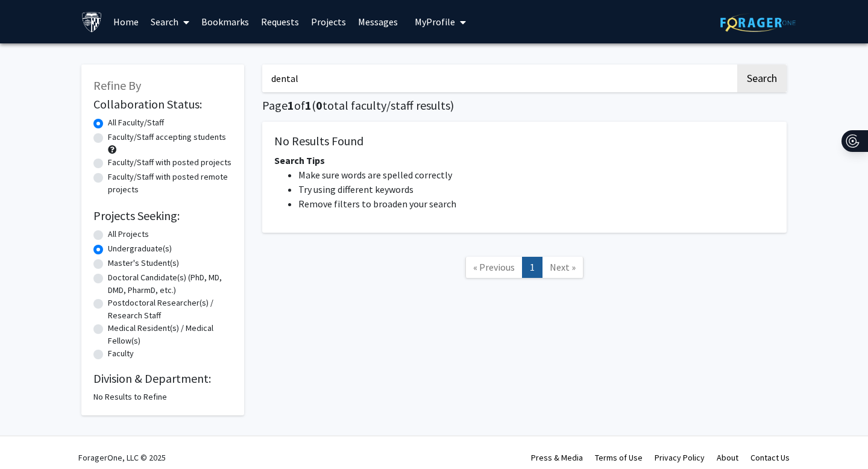 This screenshot has width=868, height=469. Describe the element at coordinates (536, 189) in the screenshot. I see `li: Try using different keywords` at that location.